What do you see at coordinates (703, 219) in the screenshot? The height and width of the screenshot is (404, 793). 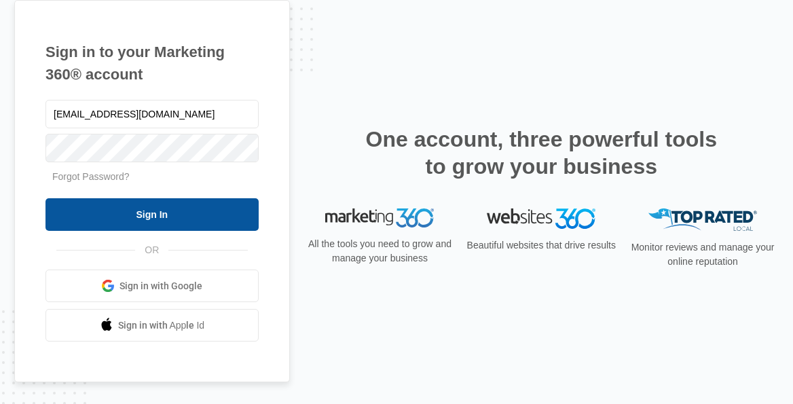 I see `img: Top Rated Local` at bounding box center [703, 219].